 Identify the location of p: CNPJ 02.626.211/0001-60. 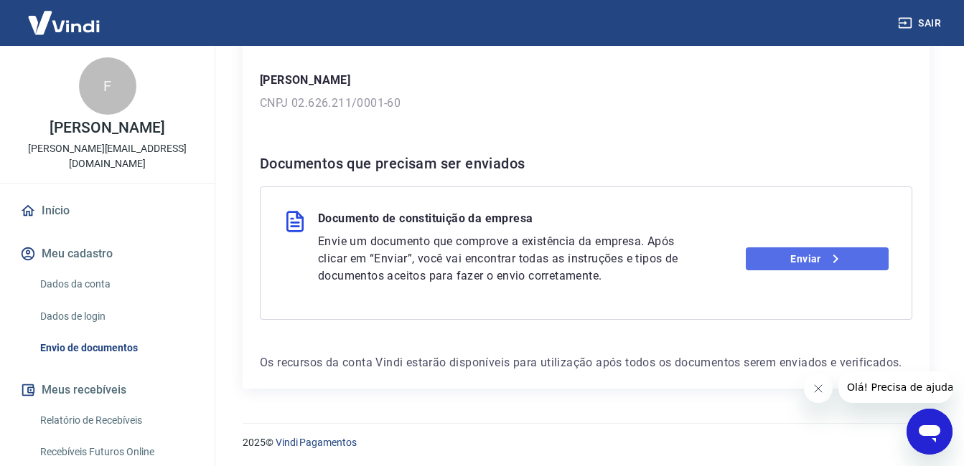
(585, 103).